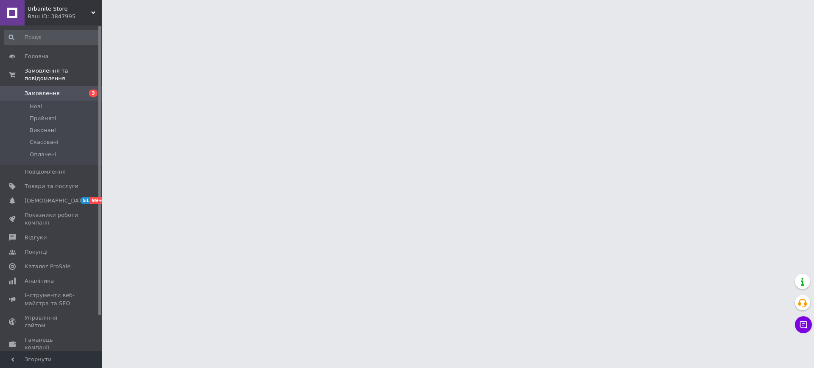  What do you see at coordinates (36, 56) in the screenshot?
I see `span: Головна` at bounding box center [36, 56].